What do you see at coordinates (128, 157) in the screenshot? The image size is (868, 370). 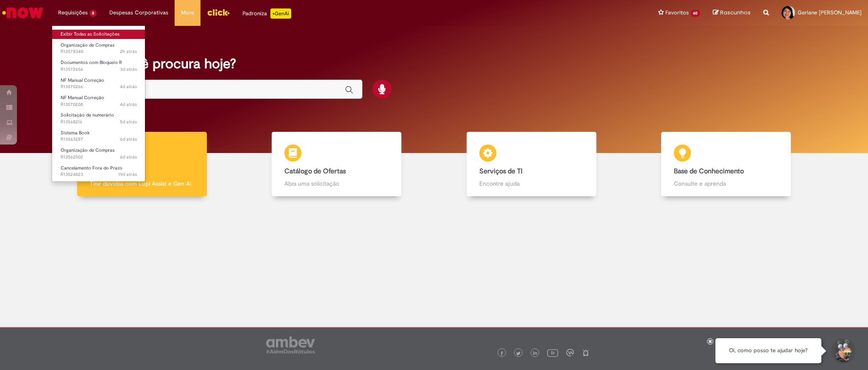 I see `time: 24/09/2025 11:25:26` at bounding box center [128, 157].